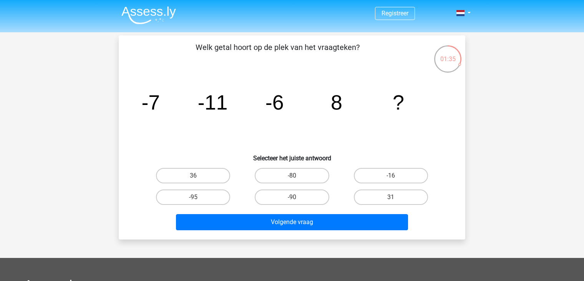 This screenshot has height=281, width=584. I want to click on tspan: -7, so click(151, 102).